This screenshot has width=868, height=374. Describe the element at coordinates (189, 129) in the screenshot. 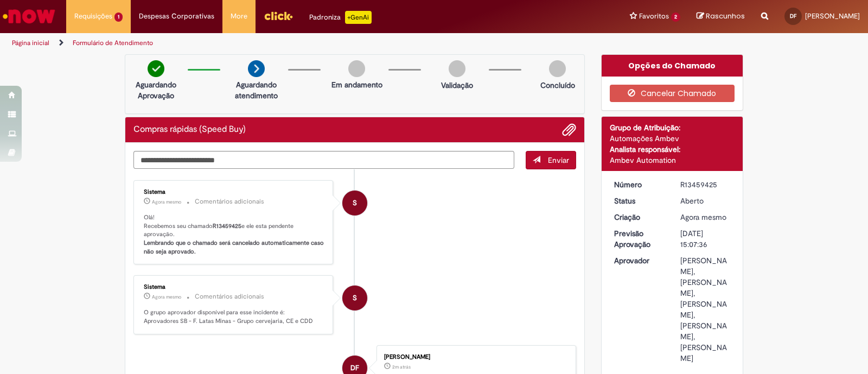

I see `h2: Compras rápidas (Speed Buy) Histórico de tíquete` at that location.